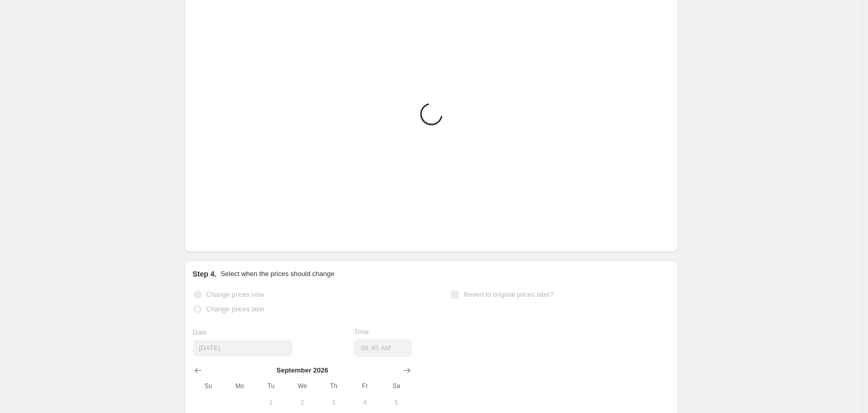 The height and width of the screenshot is (413, 868). Describe the element at coordinates (277, 274) in the screenshot. I see `p: Select when the prices should change` at that location.